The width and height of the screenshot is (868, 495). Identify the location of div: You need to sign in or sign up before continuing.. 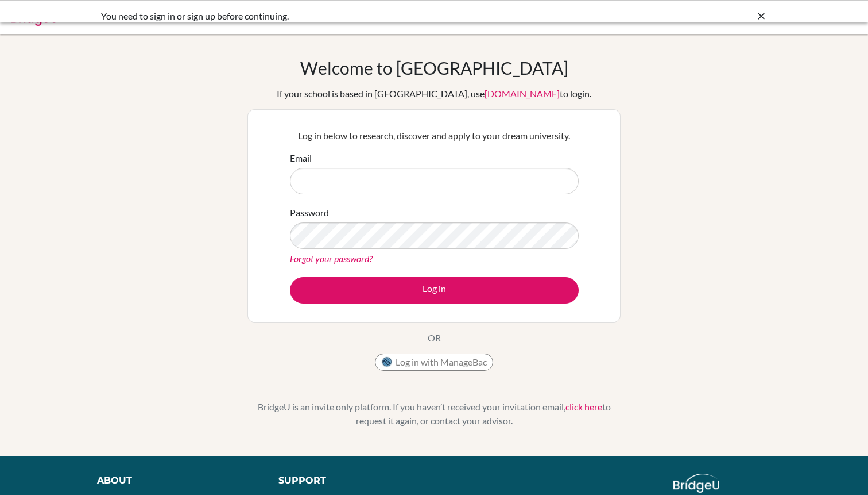
(348, 16).